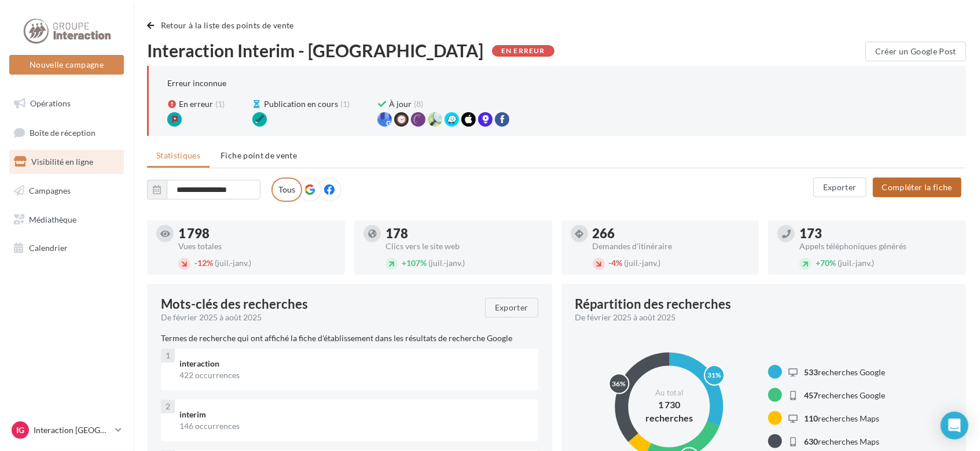  I want to click on a: Médiathèque, so click(66, 220).